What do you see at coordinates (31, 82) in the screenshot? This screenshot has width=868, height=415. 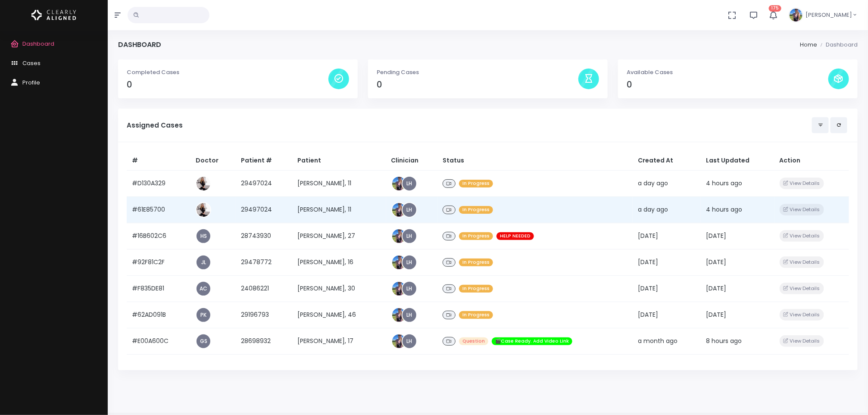 I see `span: Profile` at bounding box center [31, 82].